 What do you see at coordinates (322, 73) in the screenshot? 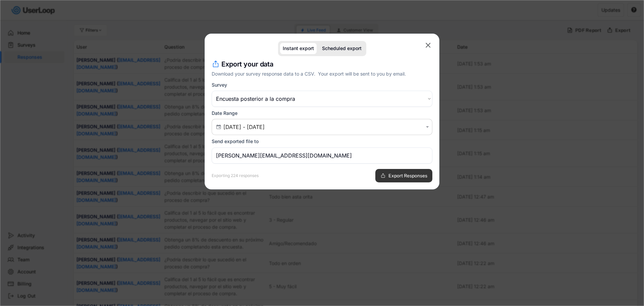
I see `div: Download your survey response data to a CSV. Your export will be sent to you by email.` at bounding box center [322, 73].